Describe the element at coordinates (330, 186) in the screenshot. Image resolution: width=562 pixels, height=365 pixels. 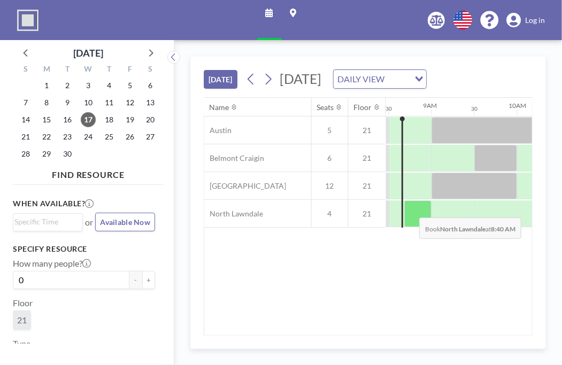
I see `span: 12` at that location.